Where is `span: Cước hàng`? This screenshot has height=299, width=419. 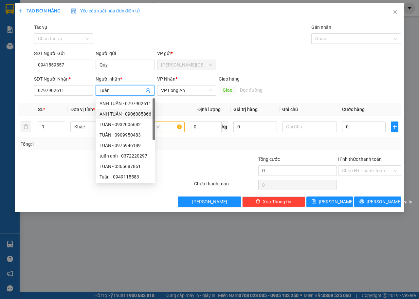
span: Cước hàng is located at coordinates (353, 109).